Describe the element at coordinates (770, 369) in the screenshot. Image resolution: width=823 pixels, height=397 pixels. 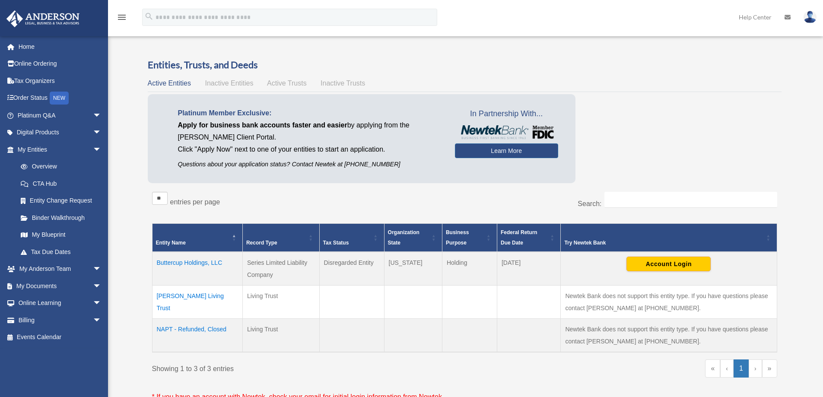
I see `a: Last` at that location.